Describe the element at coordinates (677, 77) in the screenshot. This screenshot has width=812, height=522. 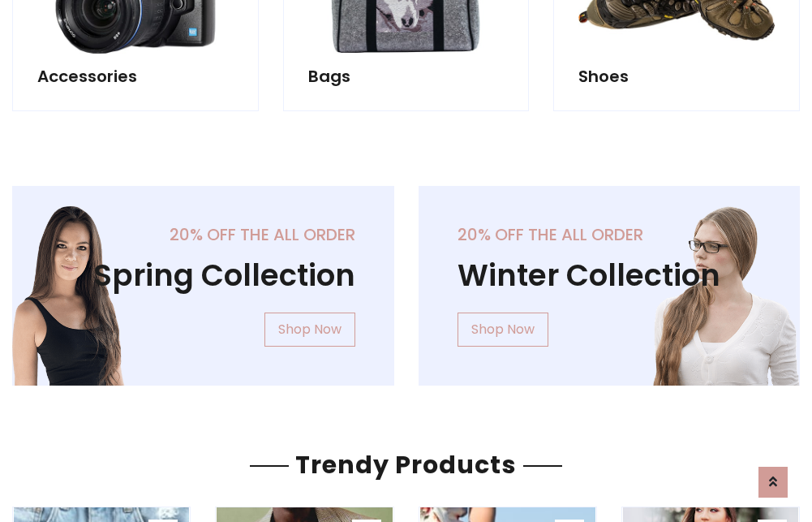
I see `h5: Shoes` at that location.